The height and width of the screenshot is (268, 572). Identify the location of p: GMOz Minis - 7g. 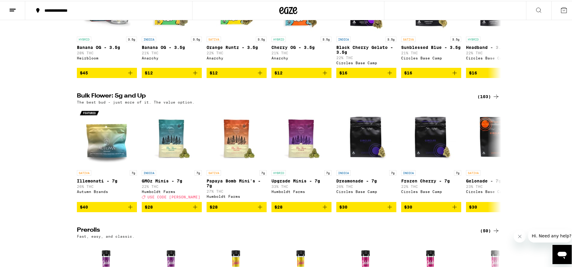
(172, 180).